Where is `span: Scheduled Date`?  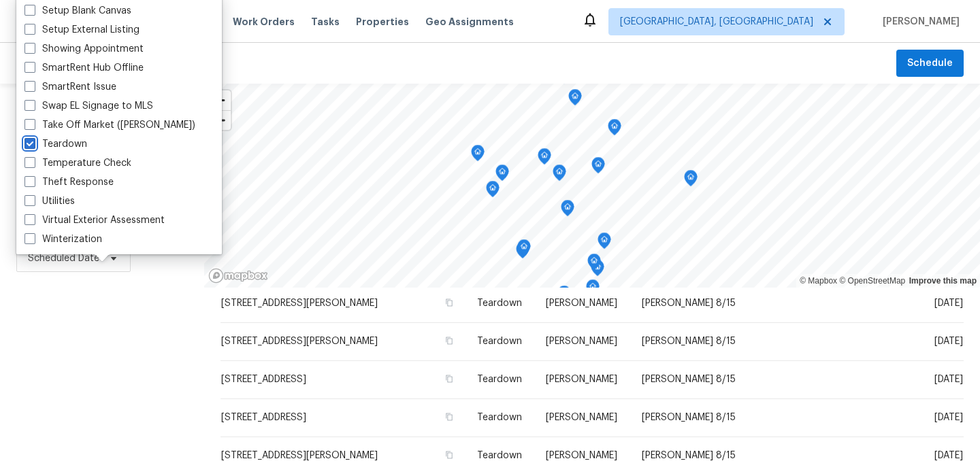
span: Scheduled Date is located at coordinates (63, 258).